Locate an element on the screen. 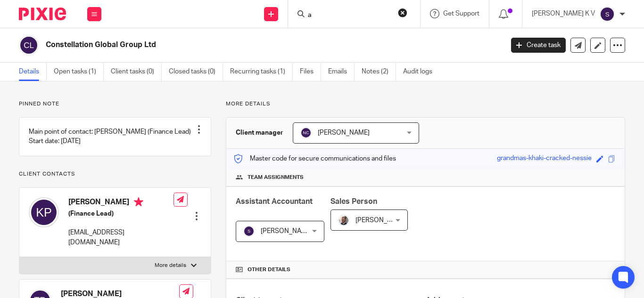 Image resolution: width=644 pixels, height=298 pixels. span: Other details is located at coordinates (269, 270).